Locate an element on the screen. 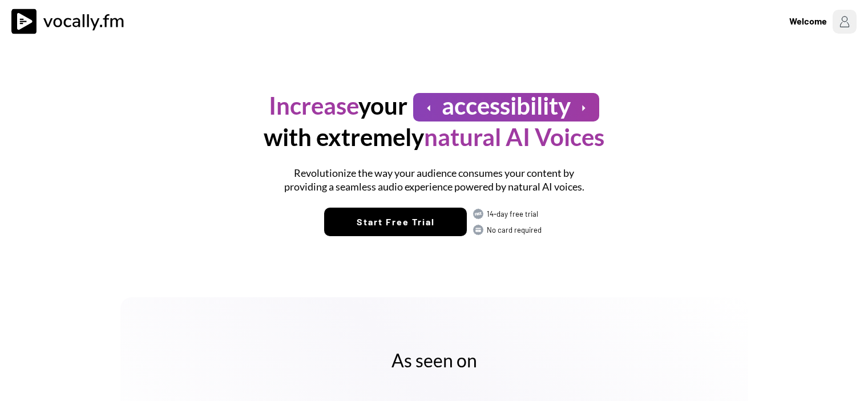 This screenshot has width=868, height=401. h1: your is located at coordinates (338, 106).